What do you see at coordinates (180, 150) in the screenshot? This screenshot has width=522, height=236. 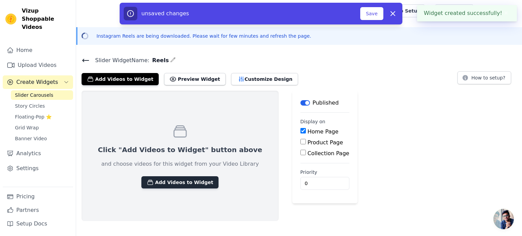 I see `p: Click "Add Videos to Widget" button above` at bounding box center [180, 150].